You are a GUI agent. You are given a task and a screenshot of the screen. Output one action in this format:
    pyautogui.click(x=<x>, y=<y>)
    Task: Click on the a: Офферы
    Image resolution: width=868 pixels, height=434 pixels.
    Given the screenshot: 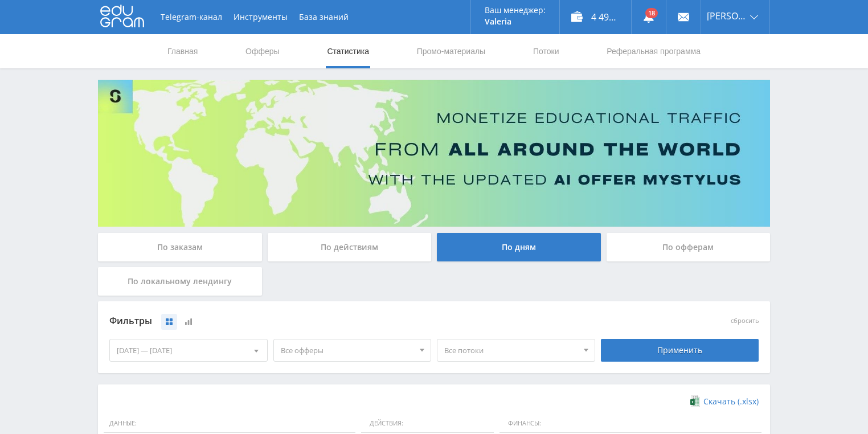 What is the action you would take?
    pyautogui.click(x=263, y=51)
    